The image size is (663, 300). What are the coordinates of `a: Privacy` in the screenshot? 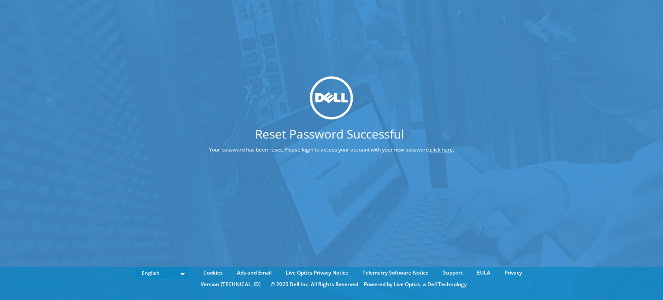 It's located at (513, 273).